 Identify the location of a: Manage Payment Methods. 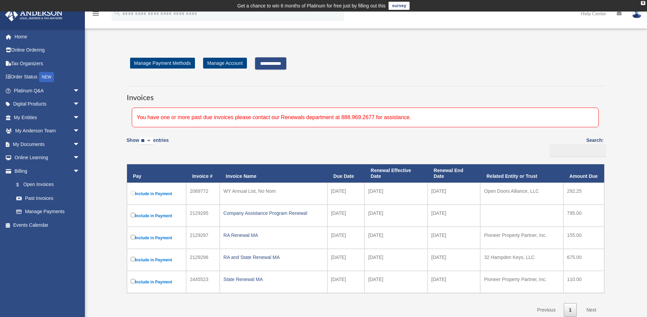
(162, 63).